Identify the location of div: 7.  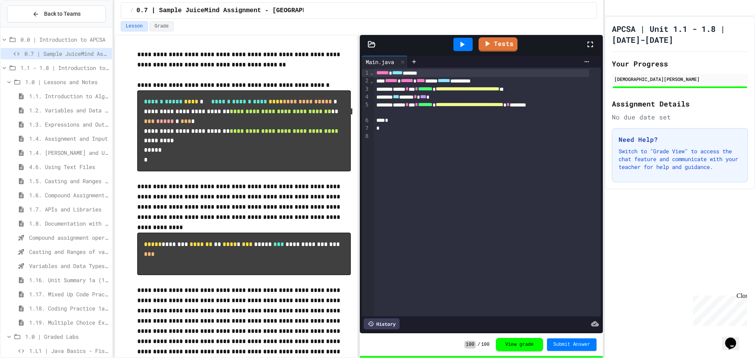
(366, 129).